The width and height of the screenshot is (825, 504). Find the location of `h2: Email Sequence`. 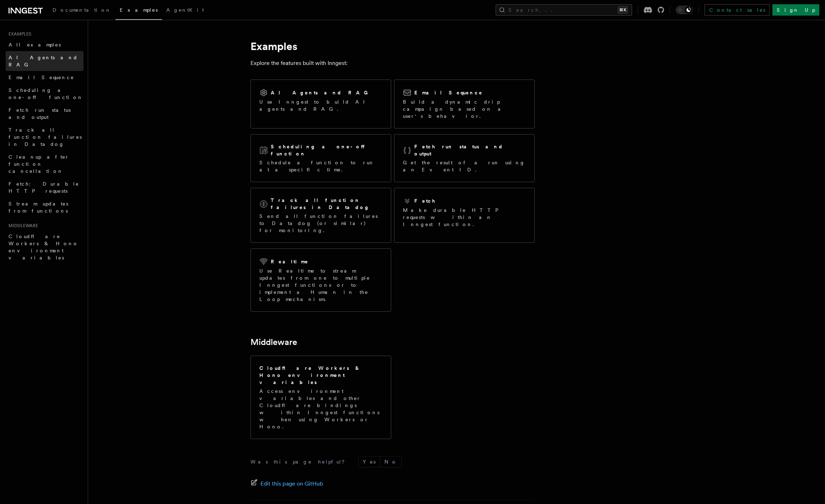

h2: Email Sequence is located at coordinates (449, 92).